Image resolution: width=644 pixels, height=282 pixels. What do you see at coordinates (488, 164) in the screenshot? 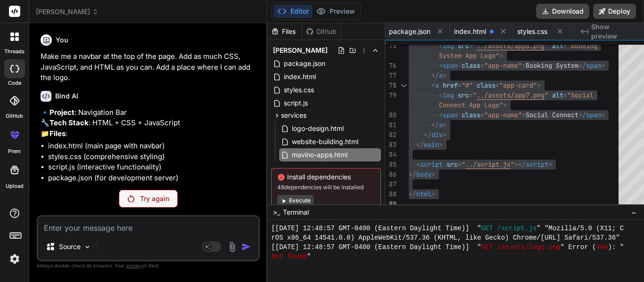
I see `span: ../script.js` at bounding box center [488, 164].